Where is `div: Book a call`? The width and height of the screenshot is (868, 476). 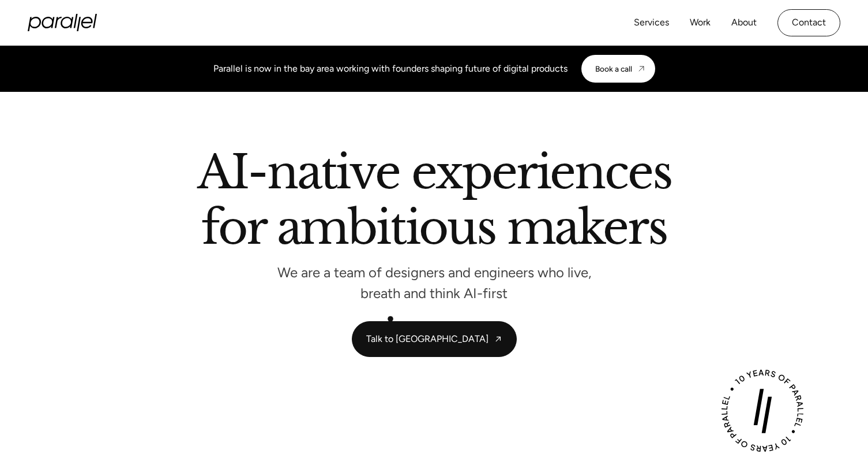
div: Book a call is located at coordinates (614, 69).